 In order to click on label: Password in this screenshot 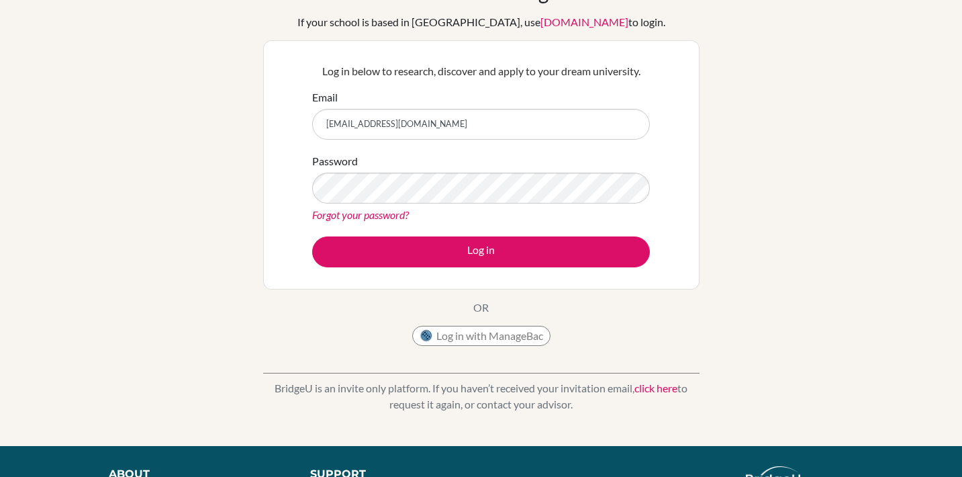, I will do `click(335, 161)`.